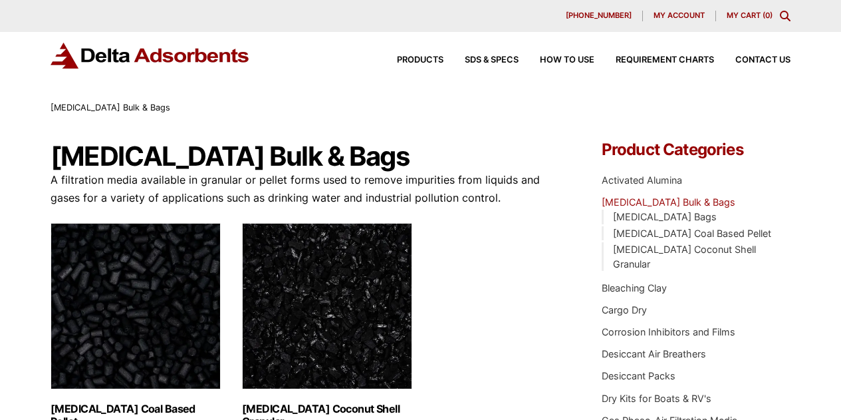 This screenshot has height=420, width=841. Describe the element at coordinates (696, 150) in the screenshot. I see `h4: Product Categories` at that location.